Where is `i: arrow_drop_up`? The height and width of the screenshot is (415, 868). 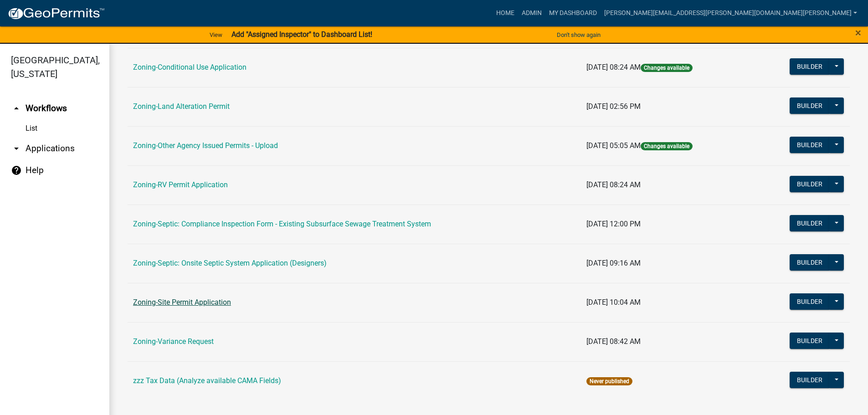 i: arrow_drop_up is located at coordinates (16, 108).